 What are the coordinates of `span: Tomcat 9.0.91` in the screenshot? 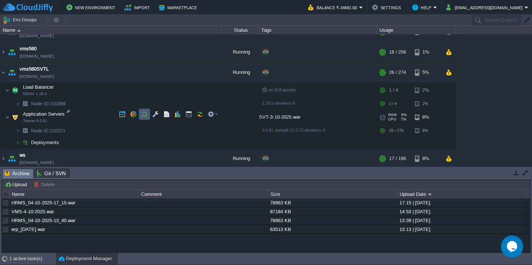 It's located at (35, 121).